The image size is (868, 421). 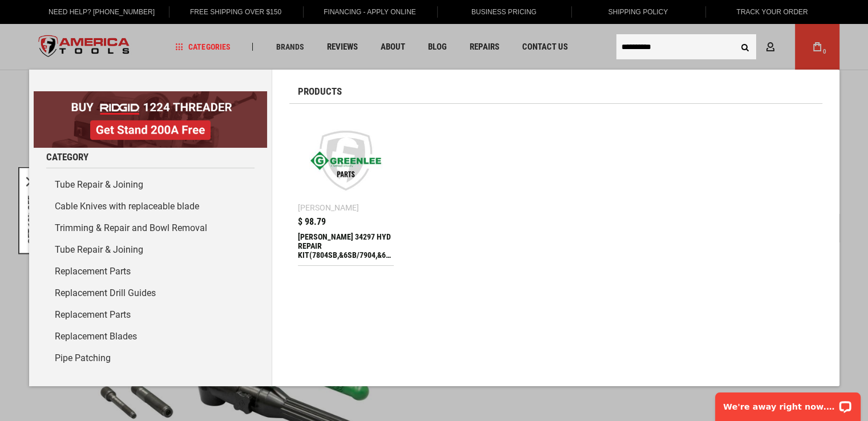 I want to click on a: Trimming & Repair and Bowl Removal, so click(x=150, y=228).